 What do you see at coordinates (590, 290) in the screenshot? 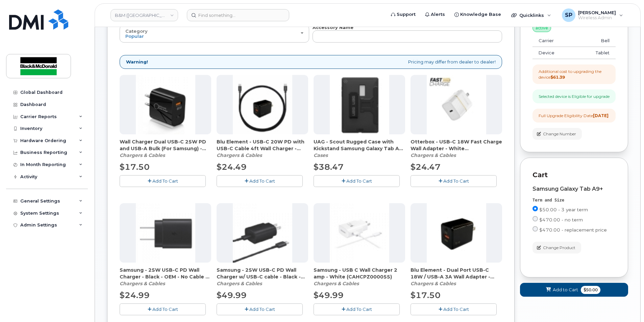
I see `span: $50.00` at bounding box center [590, 290].